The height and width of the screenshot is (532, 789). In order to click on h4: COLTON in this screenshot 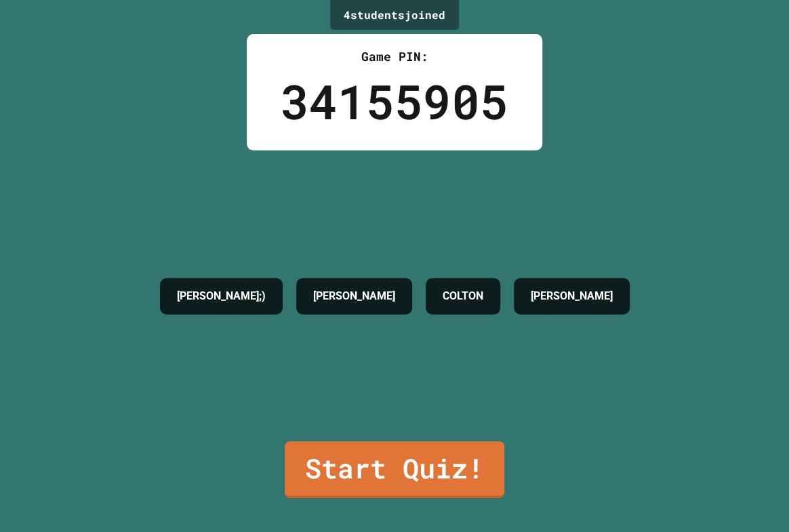, I will do `click(463, 296)`.